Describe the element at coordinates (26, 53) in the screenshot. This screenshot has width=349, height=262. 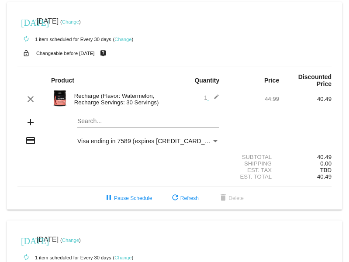
I see `mat-icon: lock_open` at that location.